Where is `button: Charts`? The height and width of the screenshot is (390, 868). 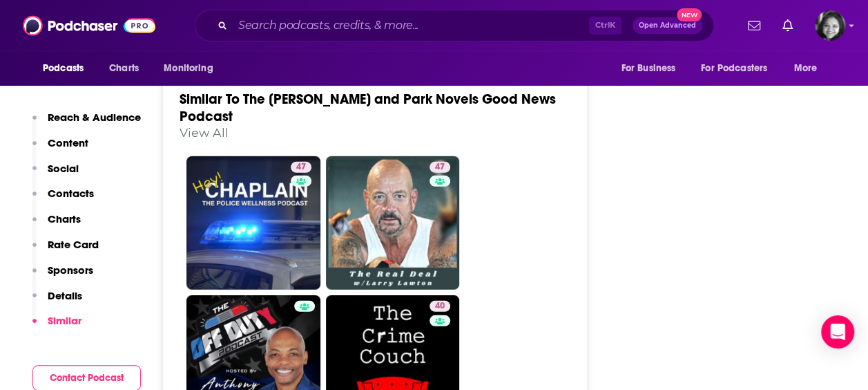
button: Charts is located at coordinates (57, 225).